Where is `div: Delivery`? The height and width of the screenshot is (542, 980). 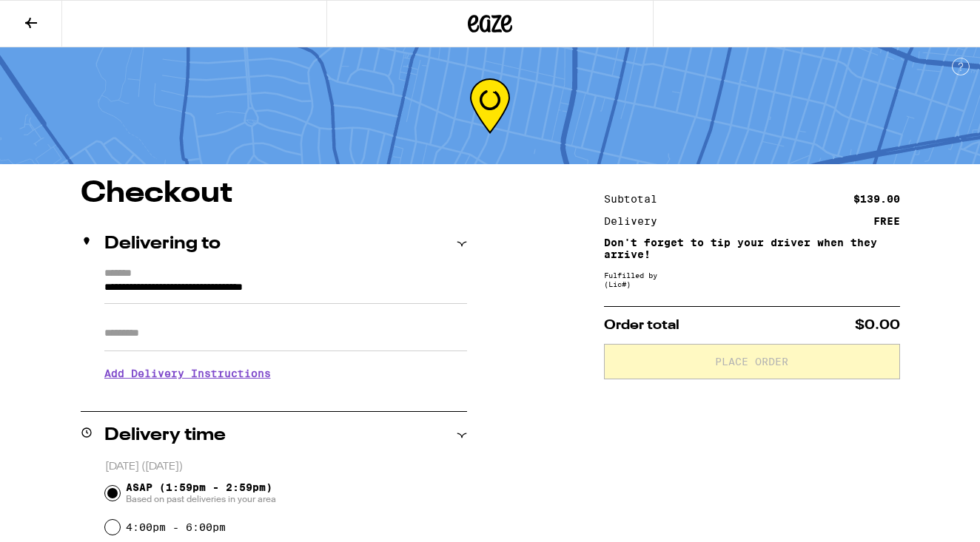
div: Delivery is located at coordinates (636, 222).